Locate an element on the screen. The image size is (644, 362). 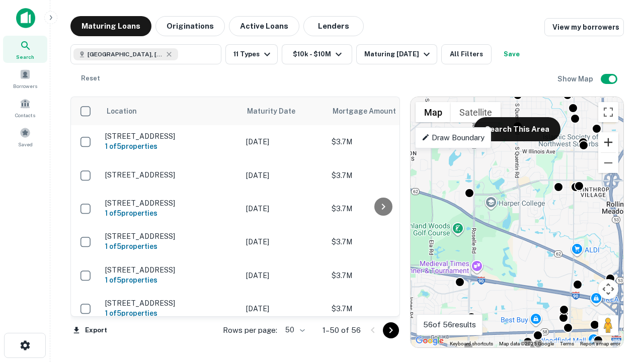
a: Contacts is located at coordinates (25, 108).